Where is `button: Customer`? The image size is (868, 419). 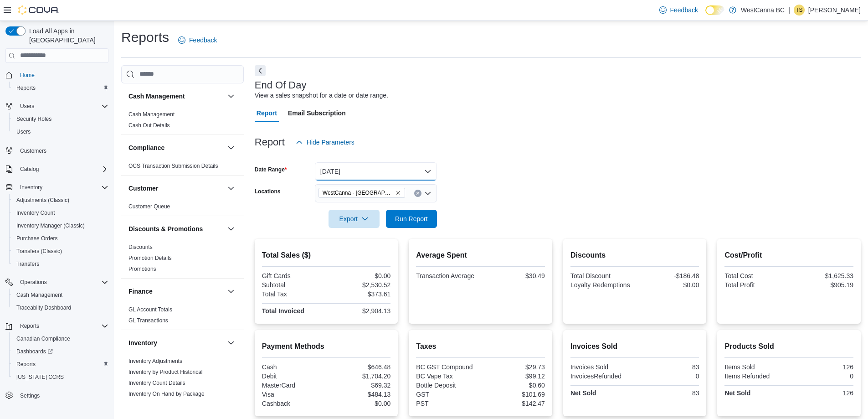
button: Customer is located at coordinates (231, 188).